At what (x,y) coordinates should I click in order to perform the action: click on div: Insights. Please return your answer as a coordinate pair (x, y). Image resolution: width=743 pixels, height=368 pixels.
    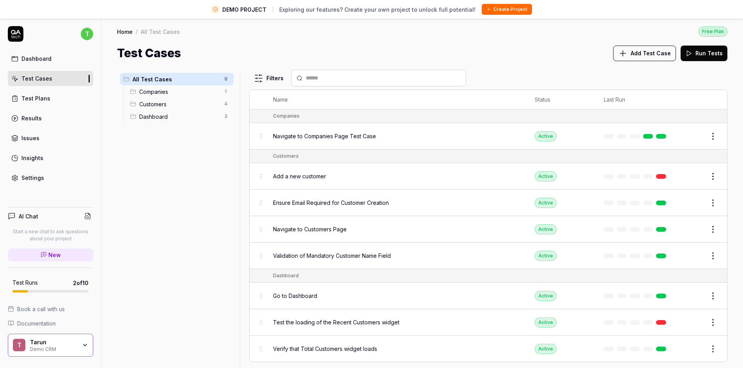
    Looking at the image, I should click on (32, 158).